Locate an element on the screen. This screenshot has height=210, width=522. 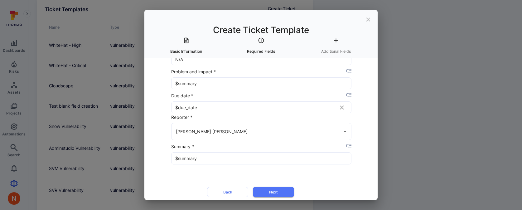
button: close is located at coordinates (368, 19).